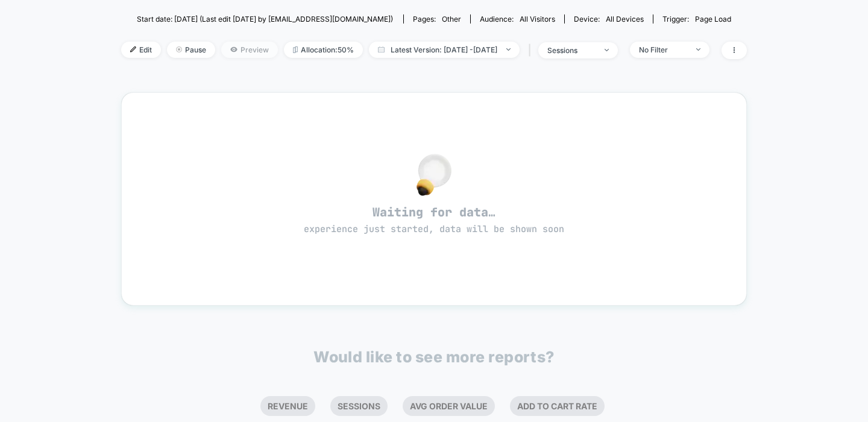  I want to click on span: other, so click(452, 19).